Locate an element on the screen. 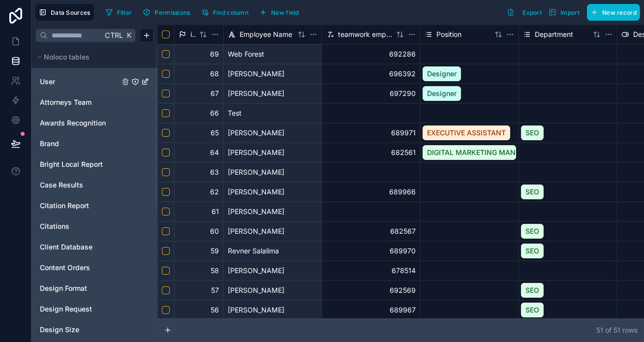 This screenshot has height=342, width=644. div: Department is located at coordinates (567, 34).